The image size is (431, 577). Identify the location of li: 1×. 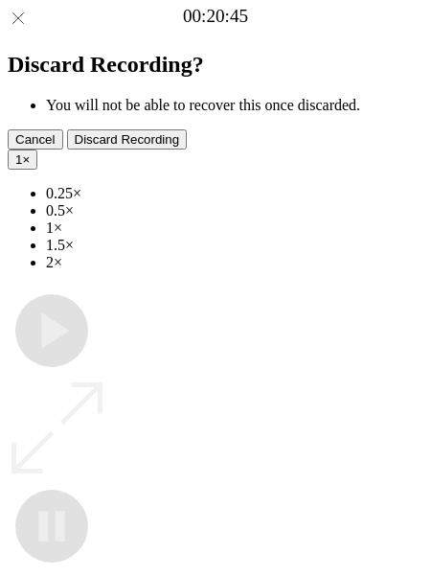
(235, 228).